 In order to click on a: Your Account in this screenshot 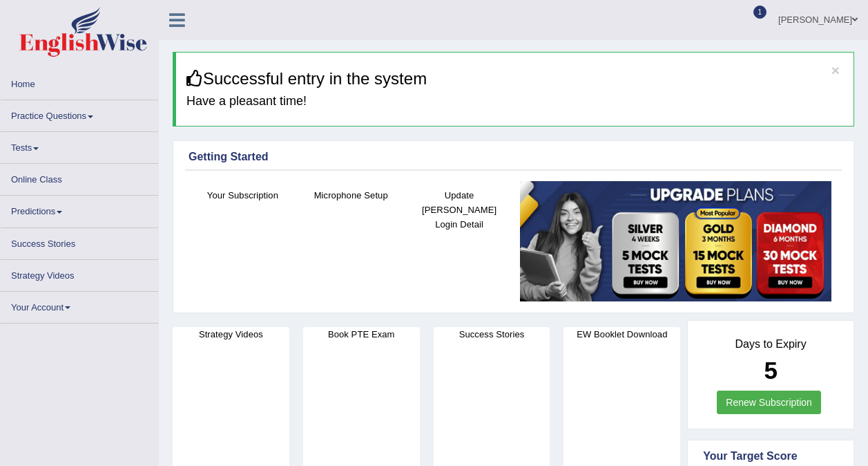, I will do `click(79, 305)`.